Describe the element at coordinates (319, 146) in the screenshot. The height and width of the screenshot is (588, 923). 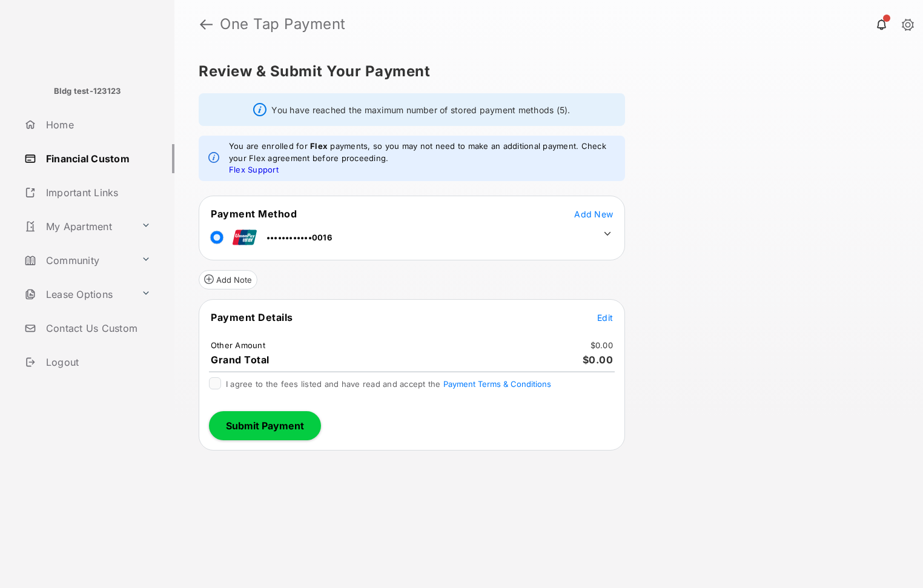
I see `strong: Flex` at that location.